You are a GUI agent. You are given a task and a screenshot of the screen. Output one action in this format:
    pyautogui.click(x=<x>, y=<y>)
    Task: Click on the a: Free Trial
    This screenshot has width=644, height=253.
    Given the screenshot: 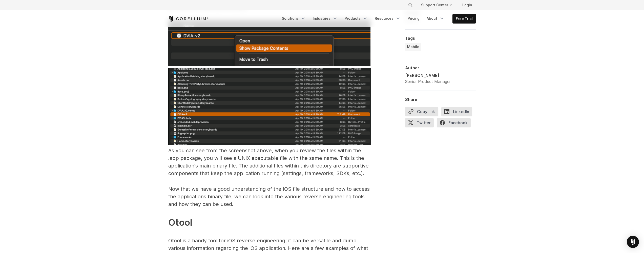 What is the action you would take?
    pyautogui.click(x=464, y=19)
    